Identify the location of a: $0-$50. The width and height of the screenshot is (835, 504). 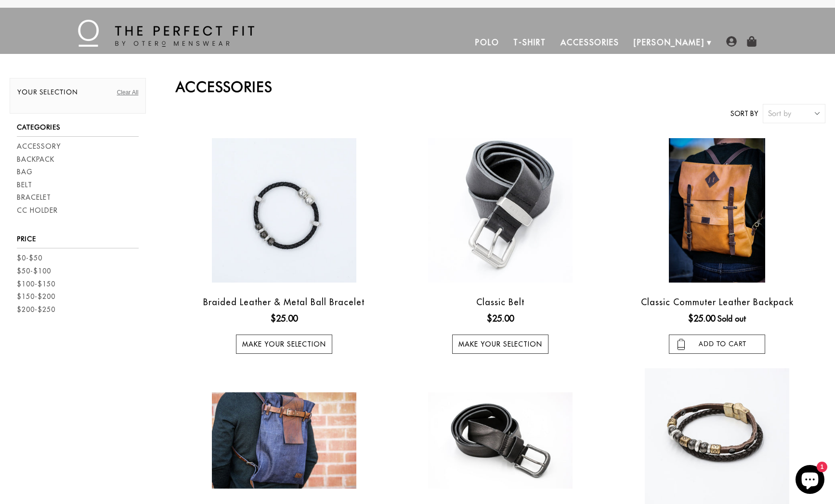
(30, 258).